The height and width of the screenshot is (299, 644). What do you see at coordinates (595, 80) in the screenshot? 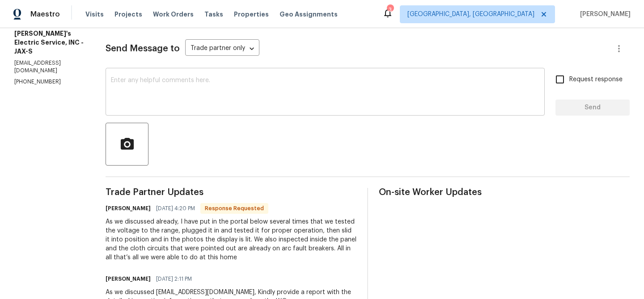
I see `span: Request response` at bounding box center [595, 80].